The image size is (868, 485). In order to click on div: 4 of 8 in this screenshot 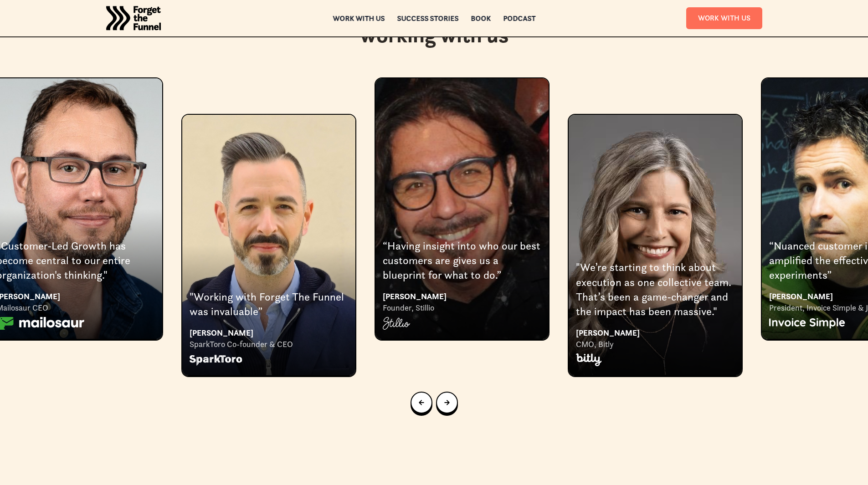, I will do `click(462, 208)`.